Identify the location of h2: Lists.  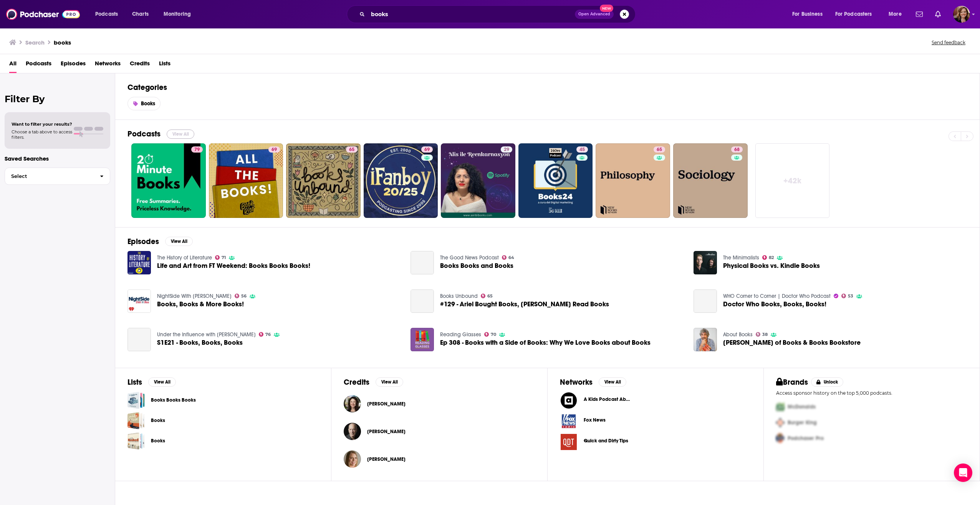
(135, 382).